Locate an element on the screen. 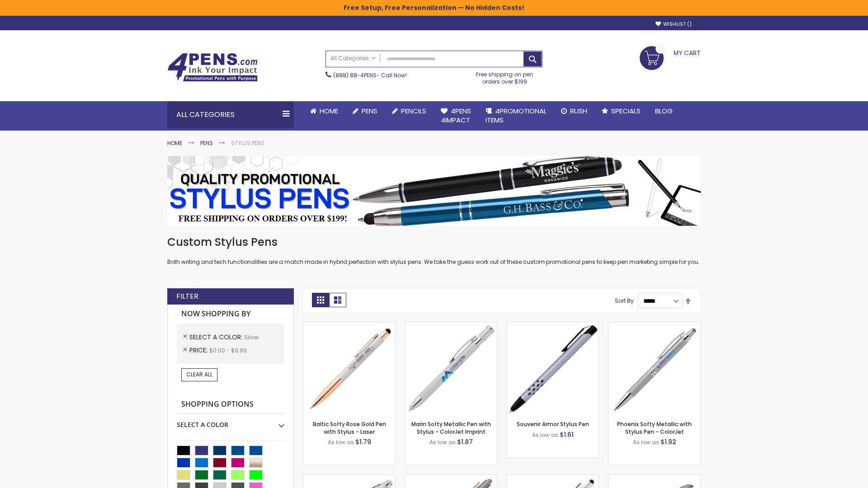  span: Home is located at coordinates (329, 111).